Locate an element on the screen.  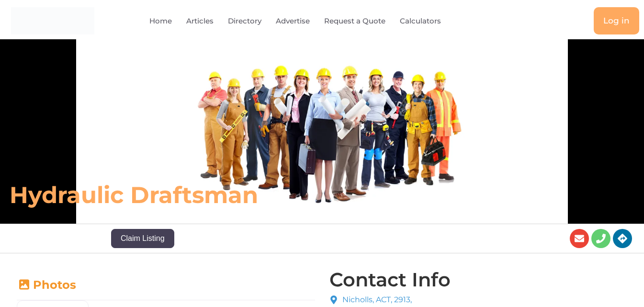
button: Claim Listing is located at coordinates (143, 238).